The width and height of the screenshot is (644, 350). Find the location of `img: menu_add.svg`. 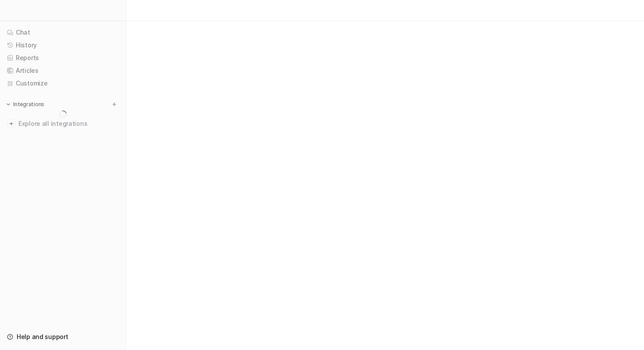

img: menu_add.svg is located at coordinates (114, 104).